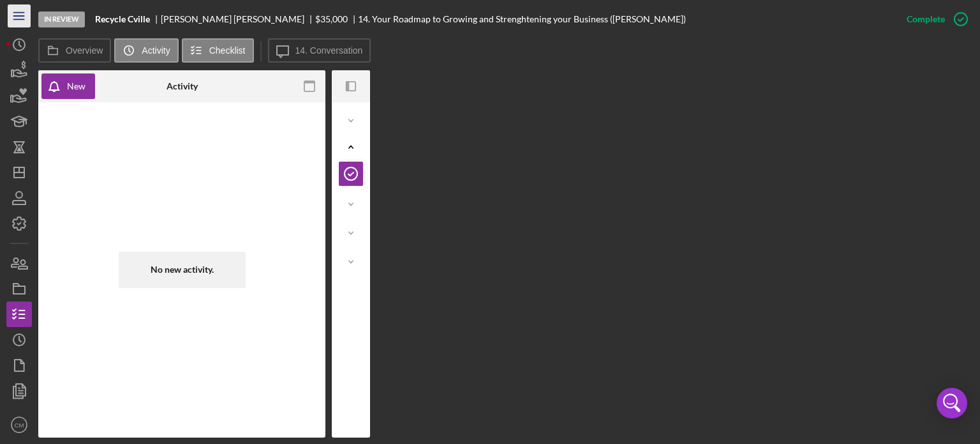  Describe the element at coordinates (19, 425) in the screenshot. I see `button: CM` at that location.